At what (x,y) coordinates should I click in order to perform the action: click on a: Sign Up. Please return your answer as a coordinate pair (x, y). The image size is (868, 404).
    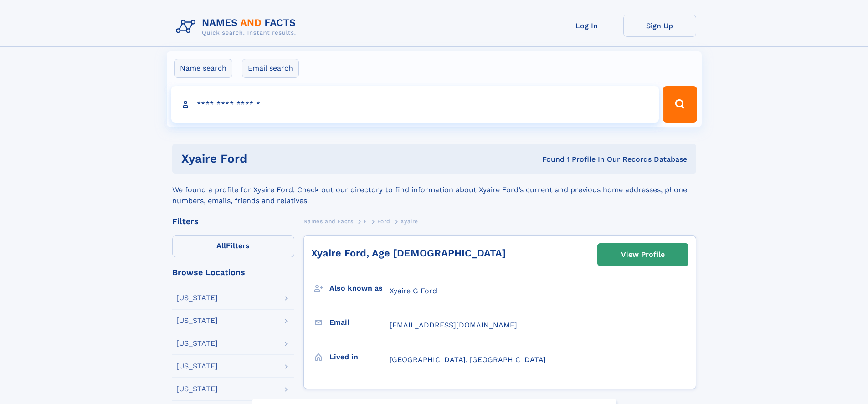
    Looking at the image, I should click on (660, 26).